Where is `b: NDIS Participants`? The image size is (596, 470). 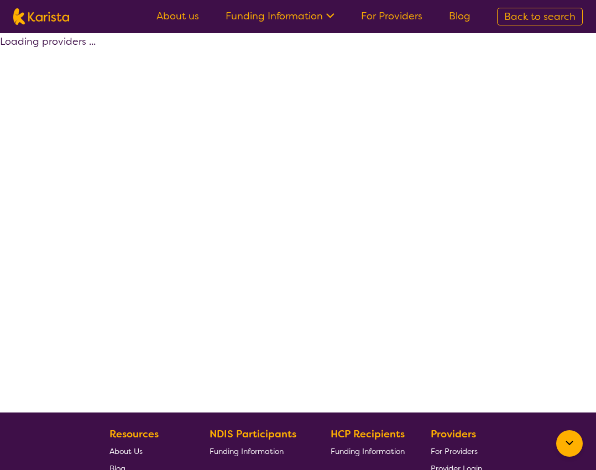 b: NDIS Participants is located at coordinates (253, 434).